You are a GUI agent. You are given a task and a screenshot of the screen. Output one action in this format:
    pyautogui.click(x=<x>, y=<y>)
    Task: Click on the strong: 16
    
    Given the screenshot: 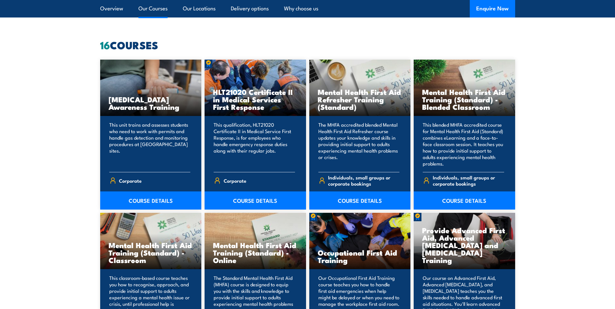 What is the action you would take?
    pyautogui.click(x=105, y=45)
    